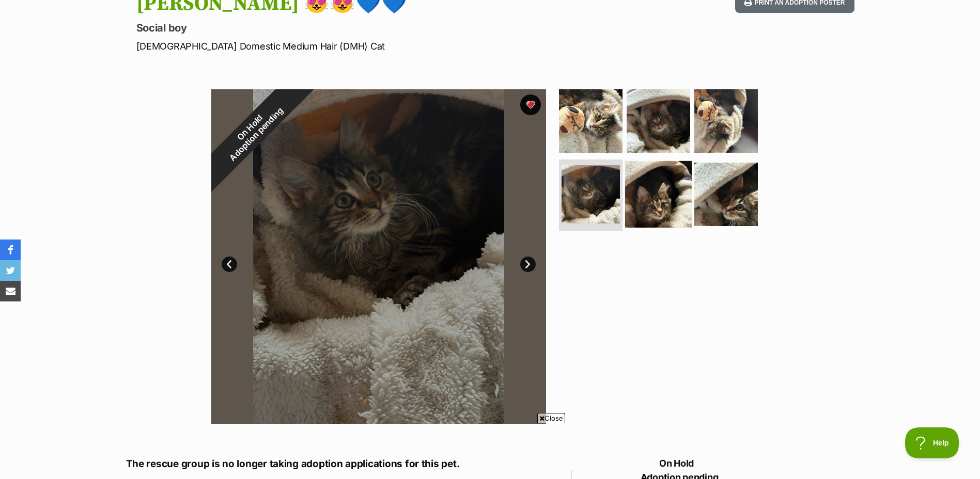  Describe the element at coordinates (257, 135) in the screenshot. I see `span: Adoption pending` at that location.